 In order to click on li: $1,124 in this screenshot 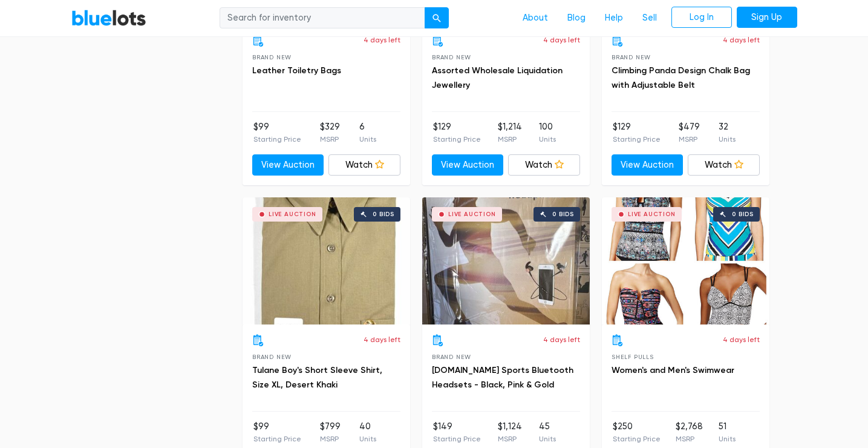, I will do `click(509, 432)`.